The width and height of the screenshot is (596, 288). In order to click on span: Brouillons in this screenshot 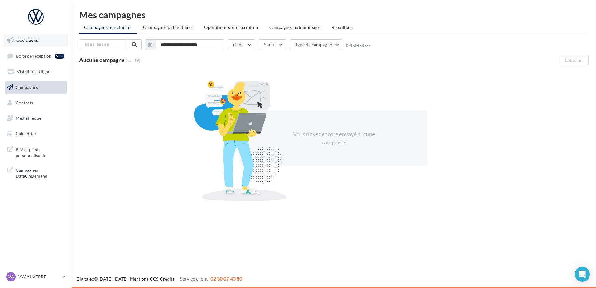, I will do `click(342, 27)`.